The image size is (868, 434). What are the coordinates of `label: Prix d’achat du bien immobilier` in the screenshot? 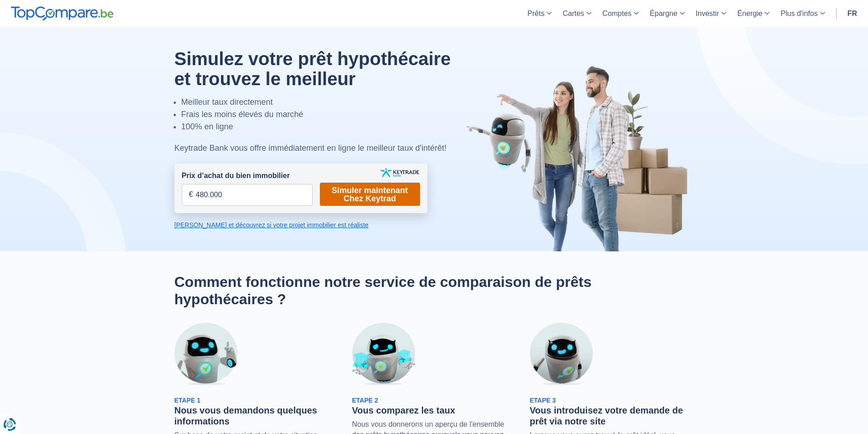 It's located at (236, 176).